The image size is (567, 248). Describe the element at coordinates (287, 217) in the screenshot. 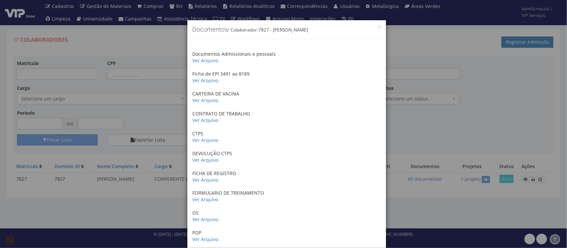

I see `p: OS` at that location.